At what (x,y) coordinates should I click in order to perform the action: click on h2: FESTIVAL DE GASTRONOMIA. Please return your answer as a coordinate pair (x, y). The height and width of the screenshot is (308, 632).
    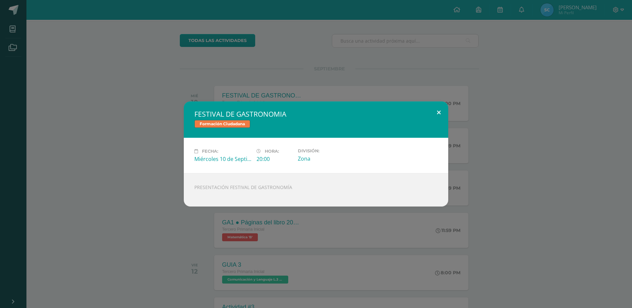
    Looking at the image, I should click on (316, 114).